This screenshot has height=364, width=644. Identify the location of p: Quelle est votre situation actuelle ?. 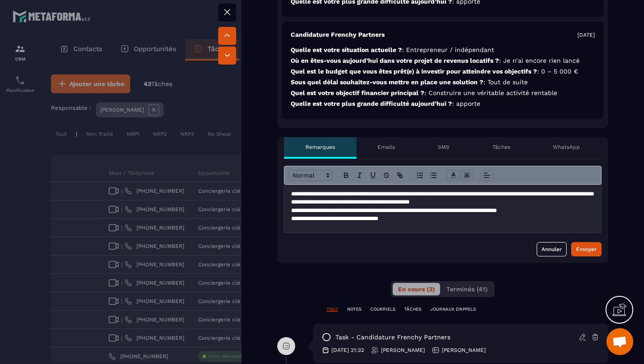
(443, 49).